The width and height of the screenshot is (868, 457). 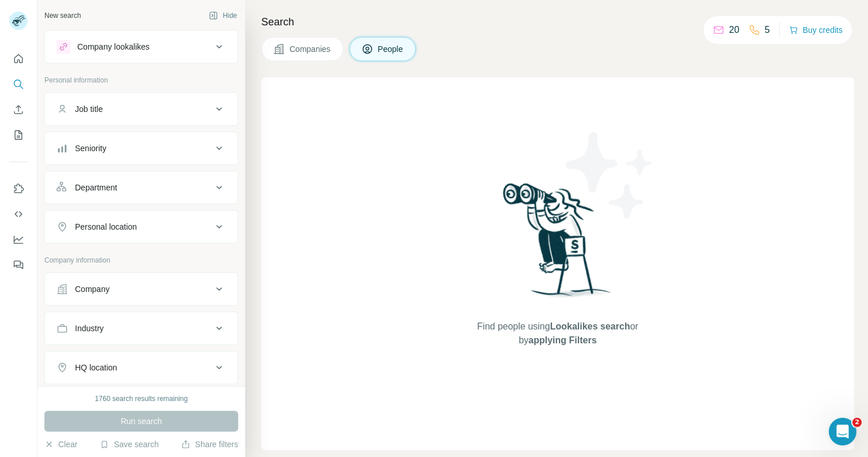 What do you see at coordinates (18, 240) in the screenshot?
I see `button: Dashboard` at bounding box center [18, 240].